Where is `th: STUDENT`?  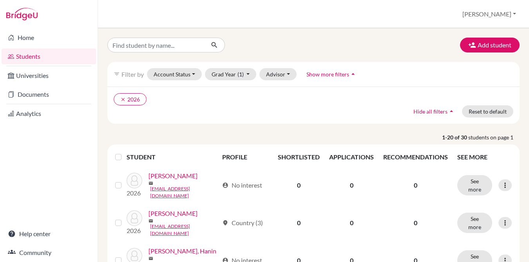
th: STUDENT is located at coordinates (172, 157).